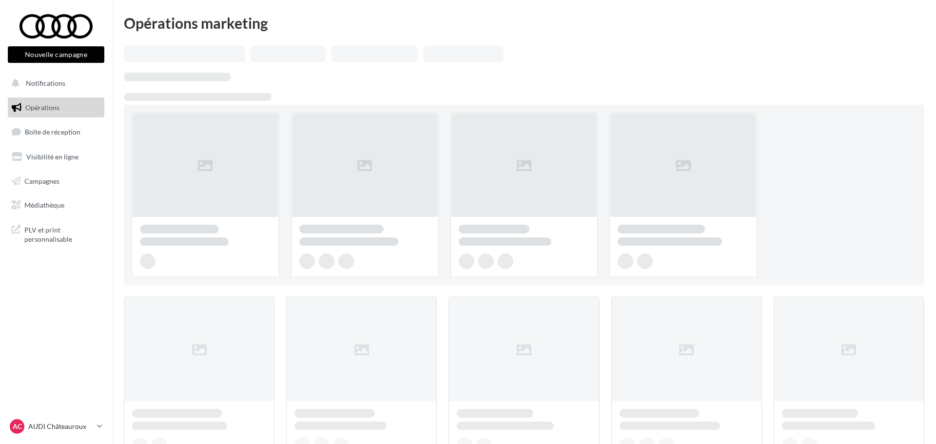 The image size is (936, 444). What do you see at coordinates (56, 132) in the screenshot?
I see `a: Boîte de réception` at bounding box center [56, 132].